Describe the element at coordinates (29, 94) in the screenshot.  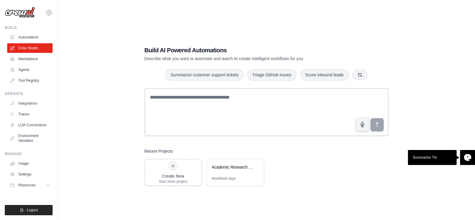
I see `div: Operate` at that location.